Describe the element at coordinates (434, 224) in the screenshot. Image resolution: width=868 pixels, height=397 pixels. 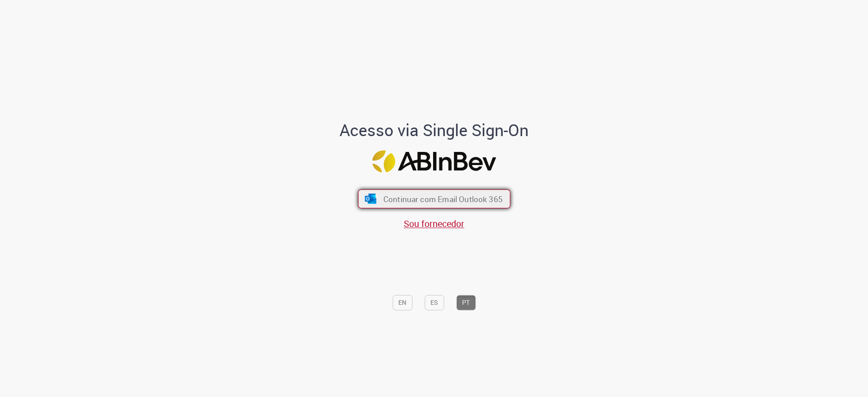
I see `span: Sou fornecedor` at that location.